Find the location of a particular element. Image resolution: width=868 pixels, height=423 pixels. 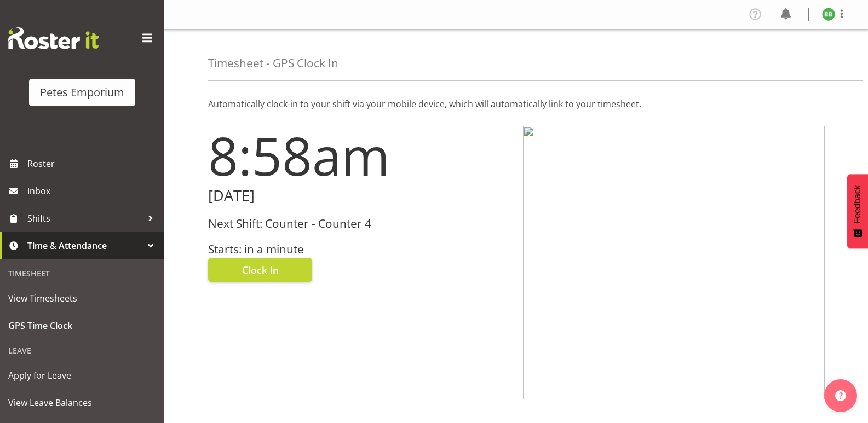

span: Time & Attendance is located at coordinates (85, 245).